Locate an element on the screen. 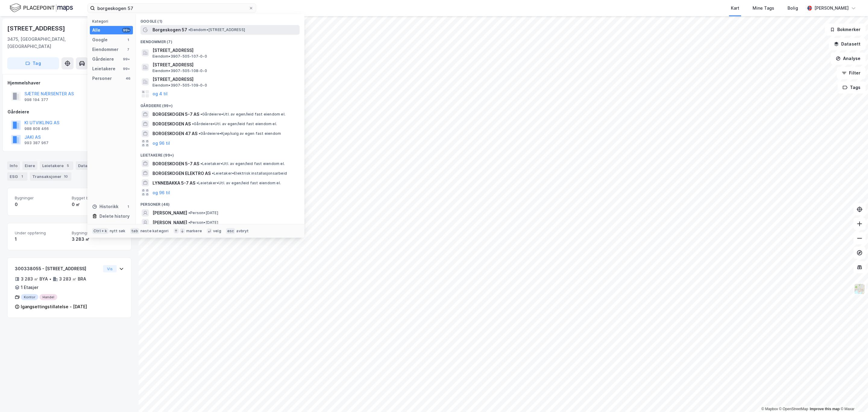 Image resolution: width=868 pixels, height=412 pixels. button: Datasett is located at coordinates (847, 44).